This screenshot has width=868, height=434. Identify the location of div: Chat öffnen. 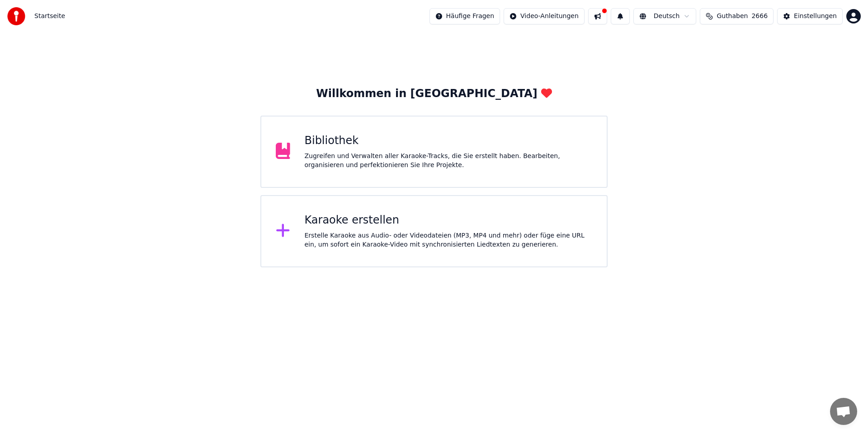
(844, 411).